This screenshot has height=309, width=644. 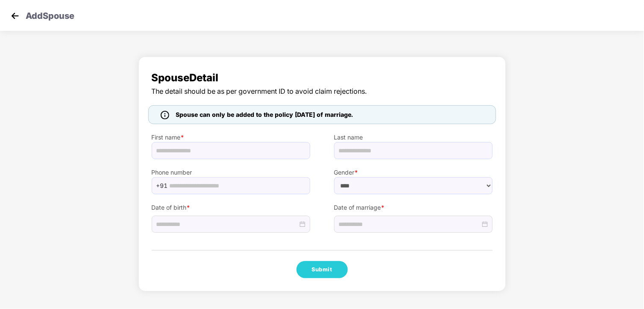 What do you see at coordinates (322, 91) in the screenshot?
I see `span: The detail should be as per government ID to avoid claim rejections.` at bounding box center [322, 91].